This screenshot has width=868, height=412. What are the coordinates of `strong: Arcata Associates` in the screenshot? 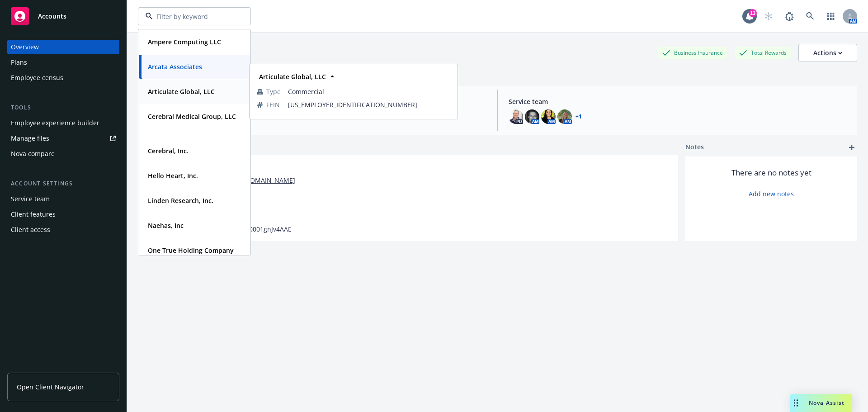 It's located at (175, 67).